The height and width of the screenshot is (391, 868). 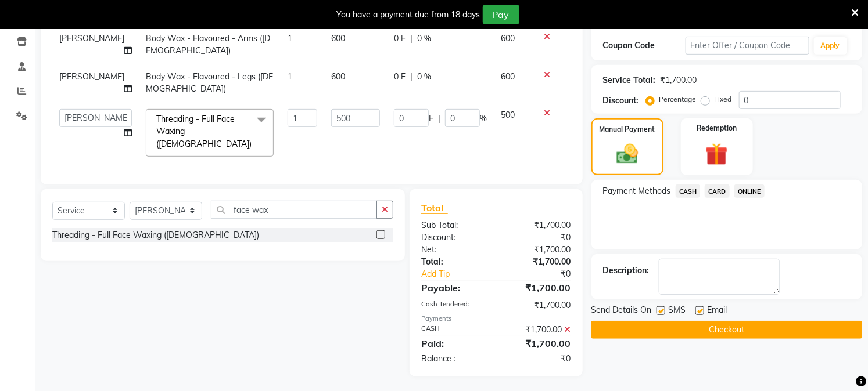 I want to click on img: _cash.svg, so click(x=627, y=154).